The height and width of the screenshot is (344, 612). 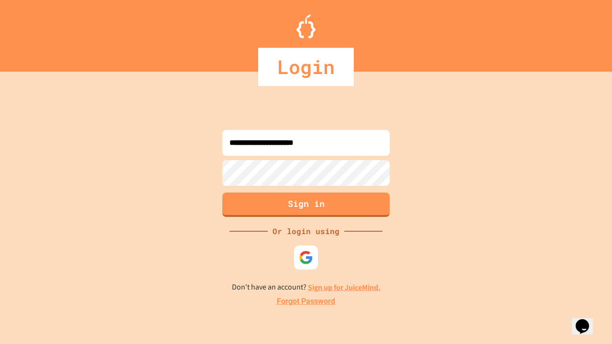 What do you see at coordinates (306, 26) in the screenshot?
I see `img: Logo.svg` at bounding box center [306, 26].